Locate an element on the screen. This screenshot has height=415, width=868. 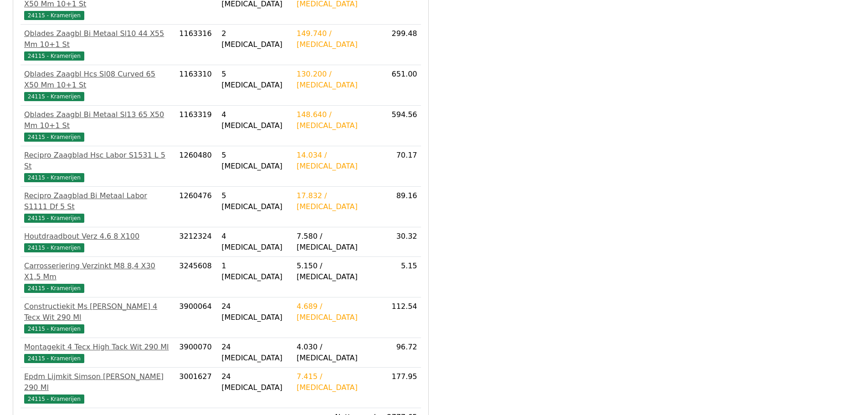
div: Qblades Zaagbl Bi Metaal Sl13 65 X50 Mm 10+1 St is located at coordinates (98, 120).